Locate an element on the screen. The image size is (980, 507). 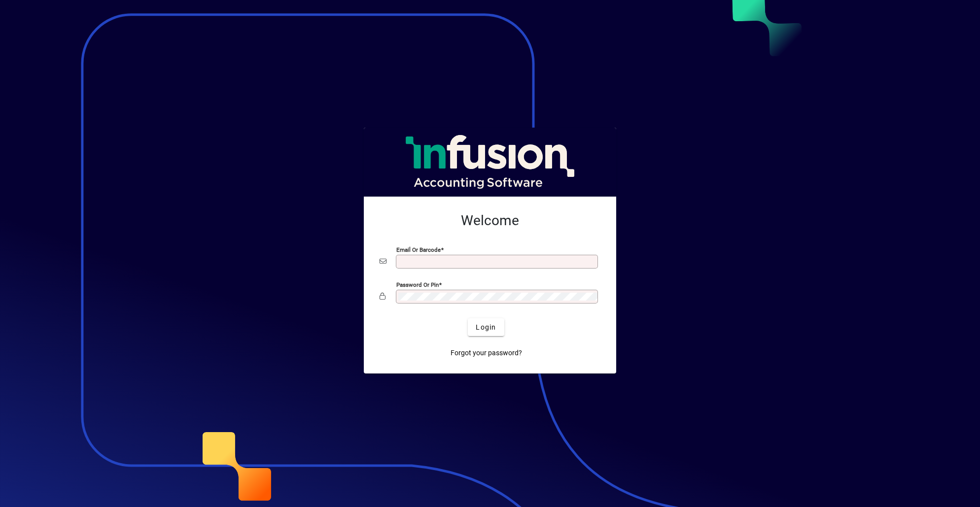
mat-label: Email or Barcode is located at coordinates (418, 250).